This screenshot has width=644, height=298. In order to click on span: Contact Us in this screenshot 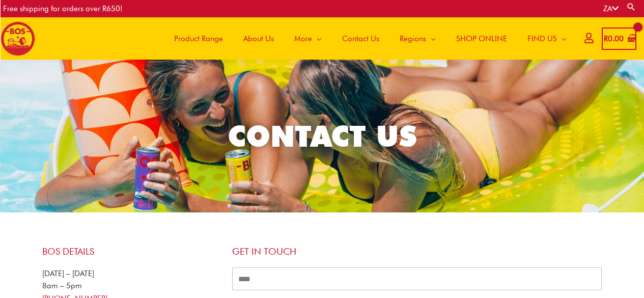, I will do `click(360, 39)`.